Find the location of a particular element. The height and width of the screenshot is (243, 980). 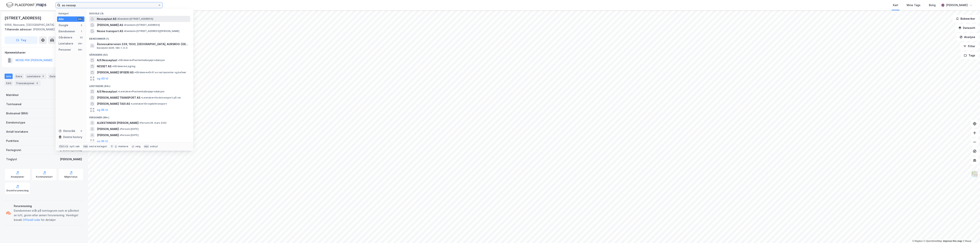

div: 0 is located at coordinates (81, 131).